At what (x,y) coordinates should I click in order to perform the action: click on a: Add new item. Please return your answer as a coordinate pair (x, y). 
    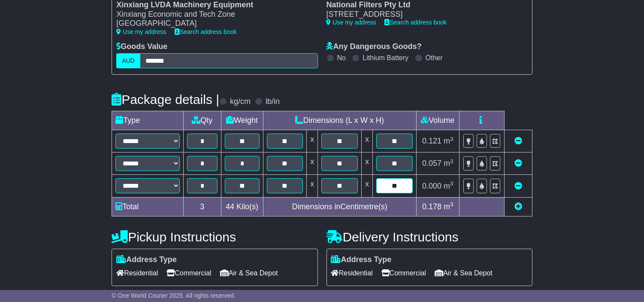
    Looking at the image, I should click on (518, 207).